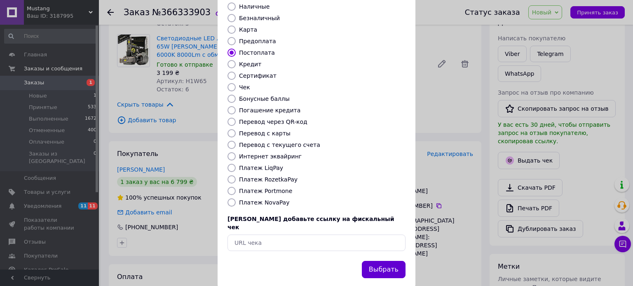  What do you see at coordinates (270, 157) in the screenshot?
I see `label: Интернет эквайринг` at bounding box center [270, 157].